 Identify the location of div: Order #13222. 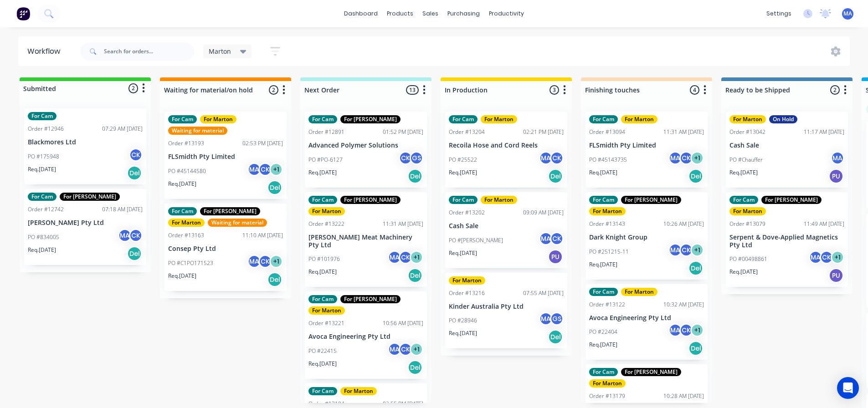
(326, 224).